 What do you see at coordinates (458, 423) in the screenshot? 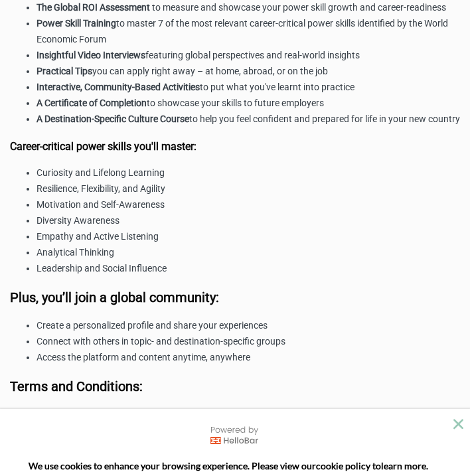
I see `button: close` at bounding box center [458, 423].